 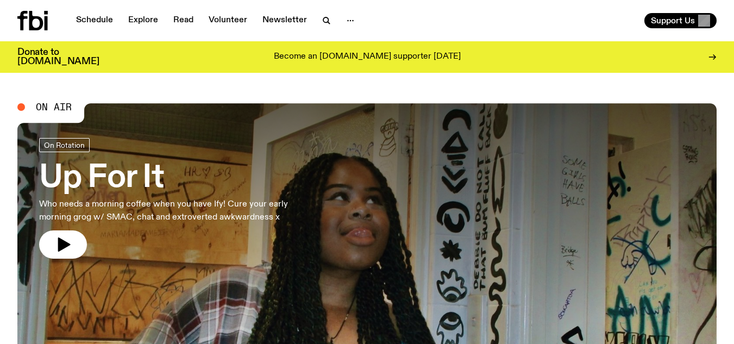 What do you see at coordinates (673, 21) in the screenshot?
I see `span: Support Us` at bounding box center [673, 21].